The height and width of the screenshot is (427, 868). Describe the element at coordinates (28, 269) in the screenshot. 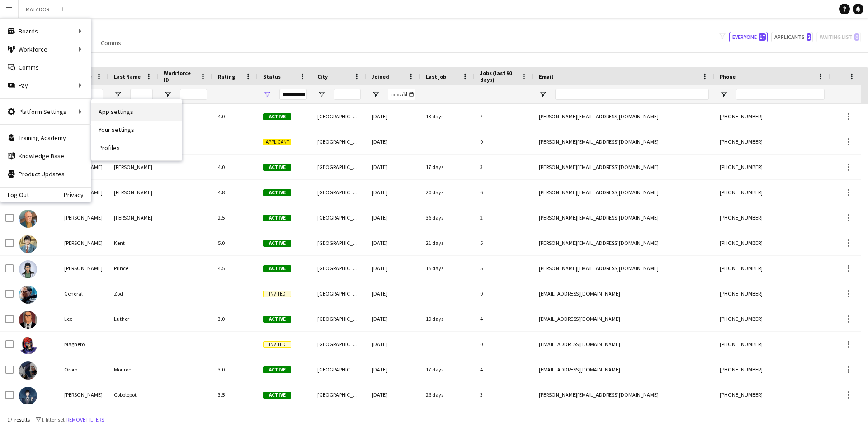

I see `img: Diana Prince` at that location.